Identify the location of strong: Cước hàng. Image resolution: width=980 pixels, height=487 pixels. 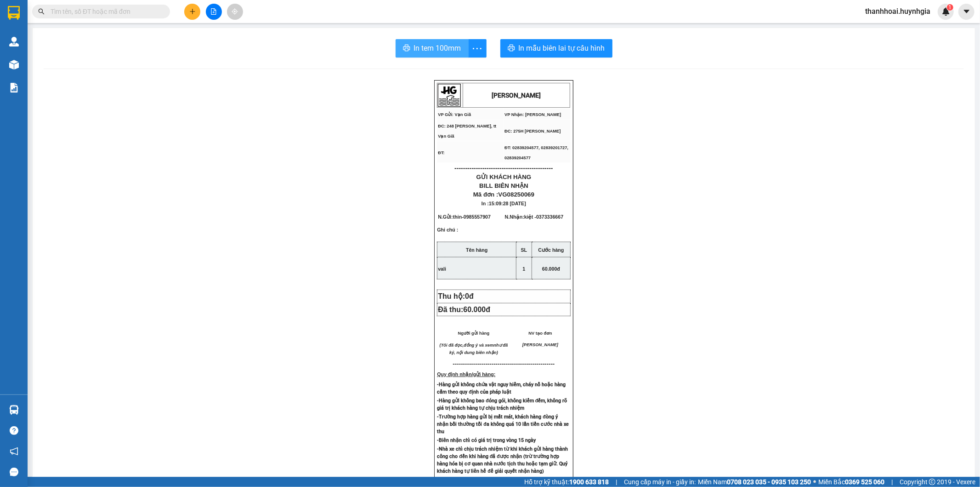
(552, 250).